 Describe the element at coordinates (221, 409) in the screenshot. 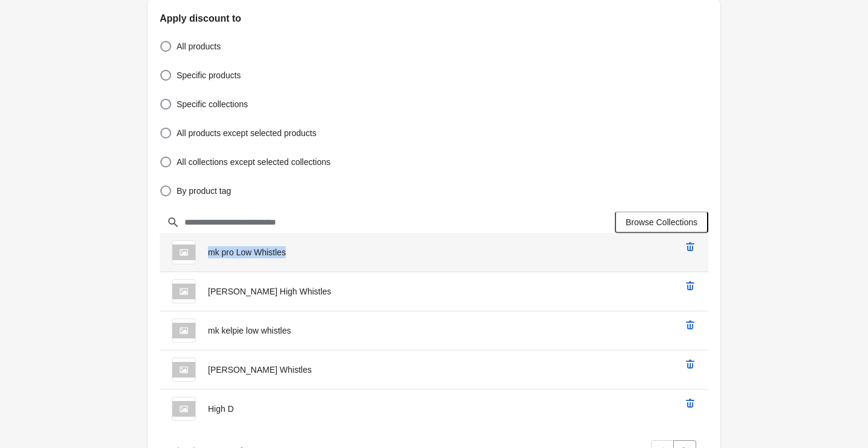

I see `span: High D` at that location.